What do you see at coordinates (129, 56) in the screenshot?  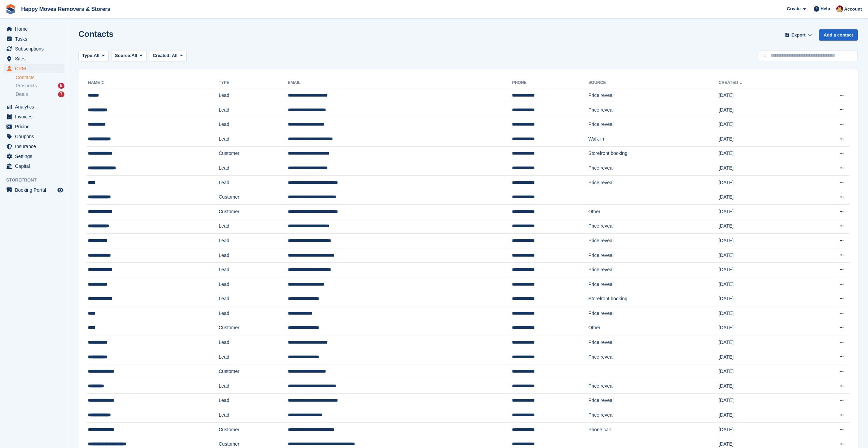 I see `button: Source: All` at bounding box center [129, 56].